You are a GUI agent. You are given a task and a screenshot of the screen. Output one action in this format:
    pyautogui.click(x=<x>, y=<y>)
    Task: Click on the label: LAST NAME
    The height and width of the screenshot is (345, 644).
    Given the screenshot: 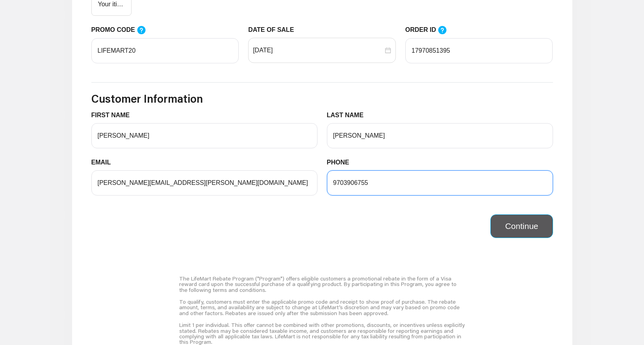 What is the action you would take?
    pyautogui.click(x=348, y=115)
    